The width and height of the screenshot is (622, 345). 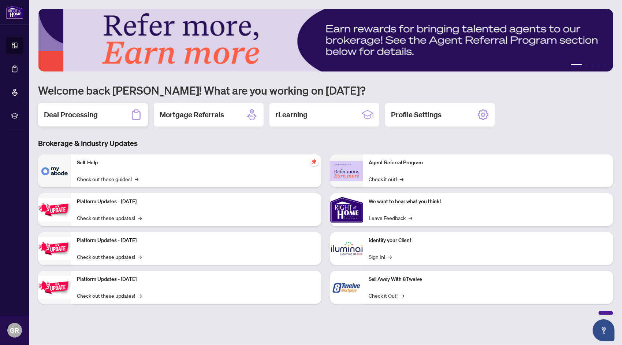 I want to click on p: Self-Help, so click(x=196, y=163).